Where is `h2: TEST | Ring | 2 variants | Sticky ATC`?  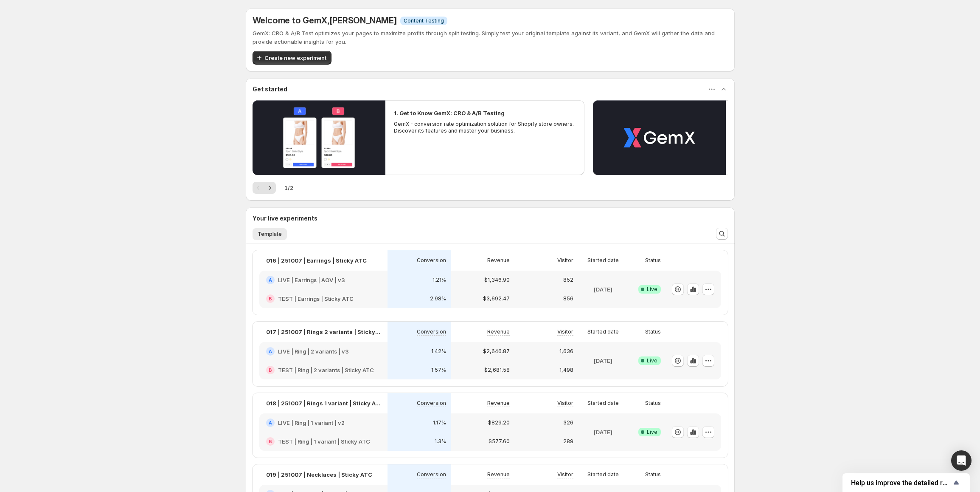
h2: TEST | Ring | 2 variants | Sticky ATC is located at coordinates (326, 370).